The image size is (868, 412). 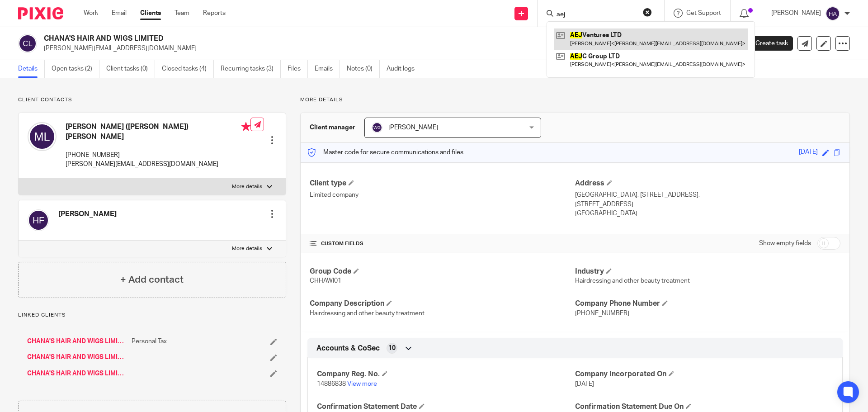 What do you see at coordinates (446, 374) in the screenshot?
I see `h4: Company Reg. No.` at bounding box center [446, 374].